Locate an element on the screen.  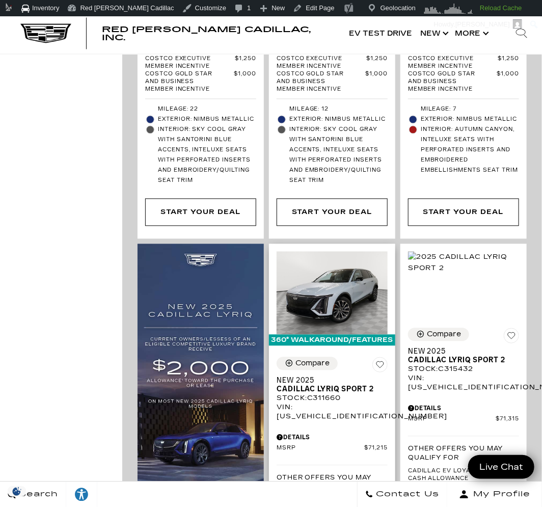
a: Explore your accessibility options is located at coordinates (82, 495).